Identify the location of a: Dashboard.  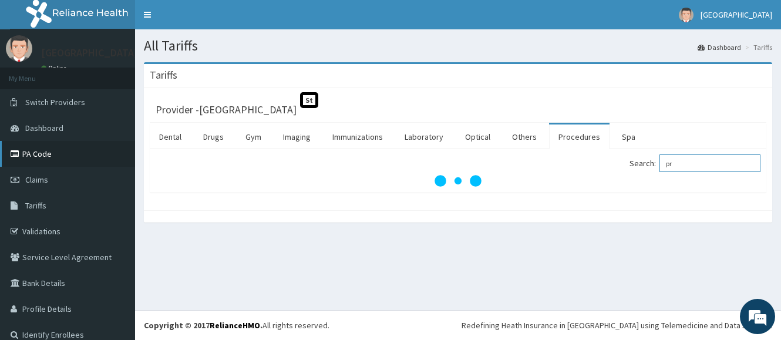
(719, 47).